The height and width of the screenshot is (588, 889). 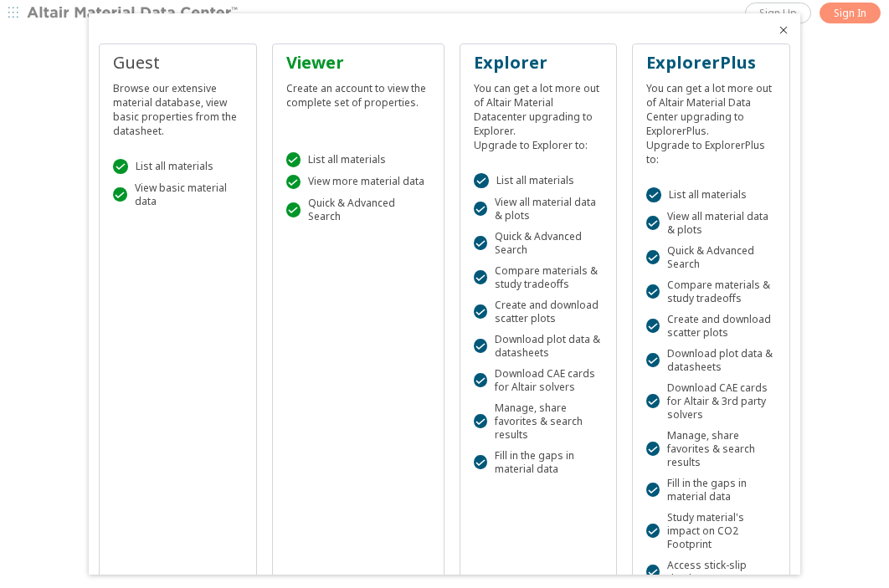 I want to click on div: Study material's impact on CO2 Footprint, so click(x=711, y=532).